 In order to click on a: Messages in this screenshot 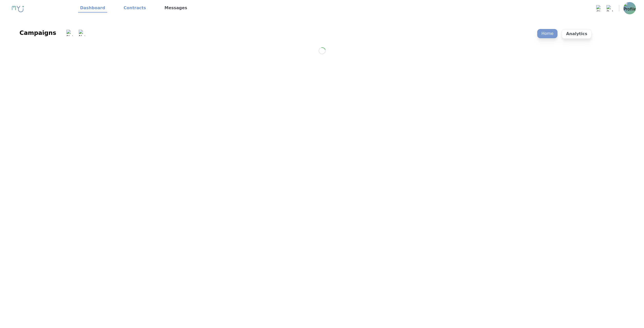, I will do `click(176, 8)`.